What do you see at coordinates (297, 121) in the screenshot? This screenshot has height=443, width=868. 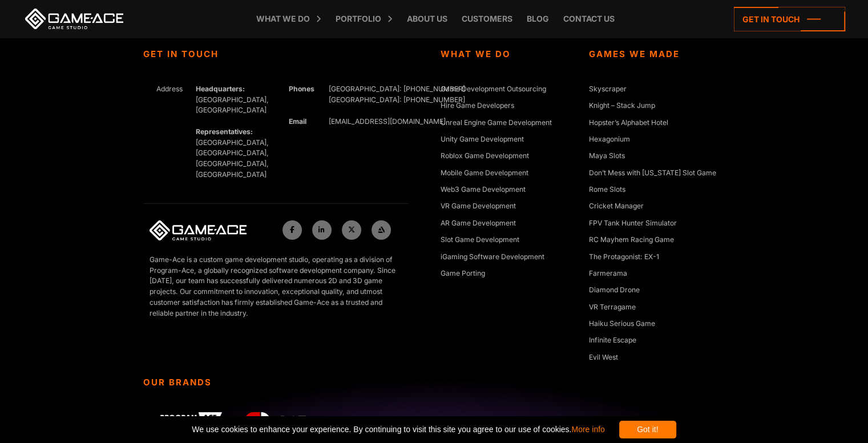 I see `strong: Email` at bounding box center [297, 121].